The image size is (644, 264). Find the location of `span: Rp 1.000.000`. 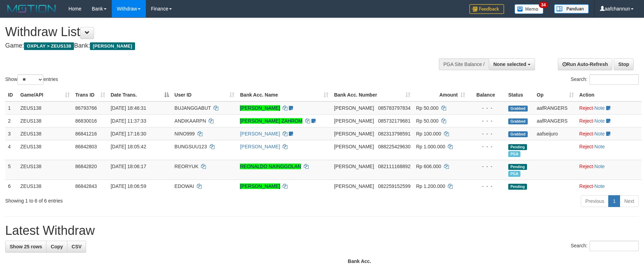

span: Rp 1.000.000 is located at coordinates (430, 147).